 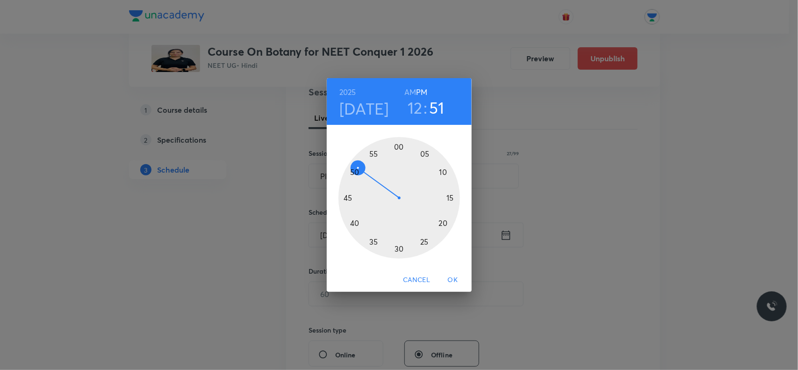 What do you see at coordinates (410, 92) in the screenshot?
I see `h6: AM` at bounding box center [410, 92].